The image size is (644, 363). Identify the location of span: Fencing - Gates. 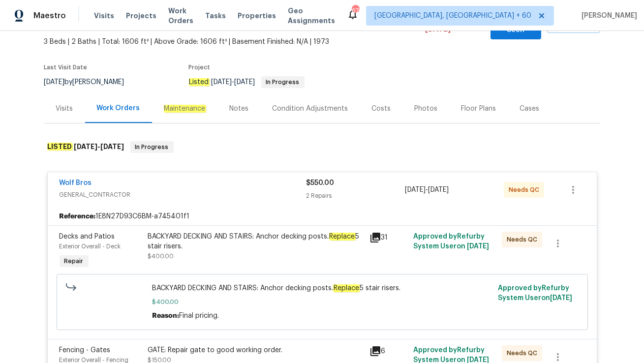
(85, 351).